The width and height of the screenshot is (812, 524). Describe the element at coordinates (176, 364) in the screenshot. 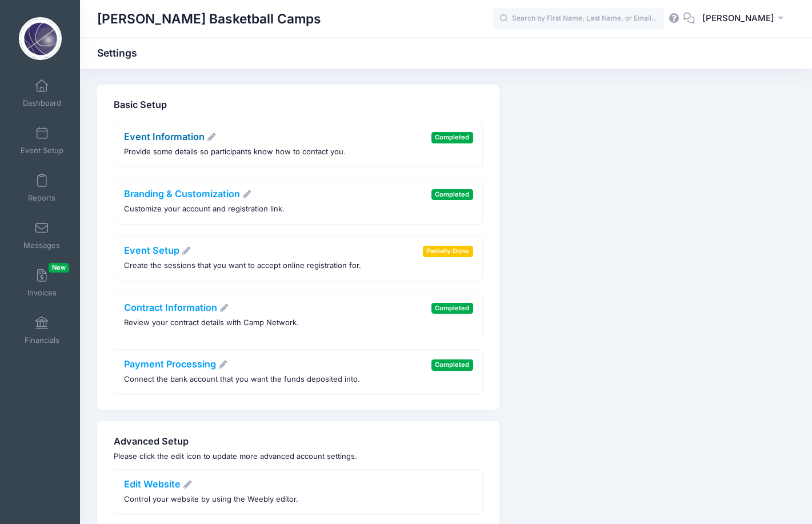

I see `a: Payment Processing` at that location.